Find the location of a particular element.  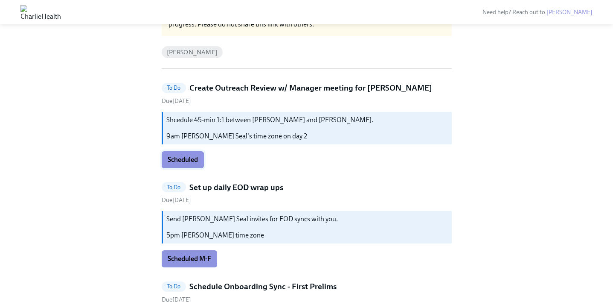

button: Scheduled M-F is located at coordinates (190, 259).